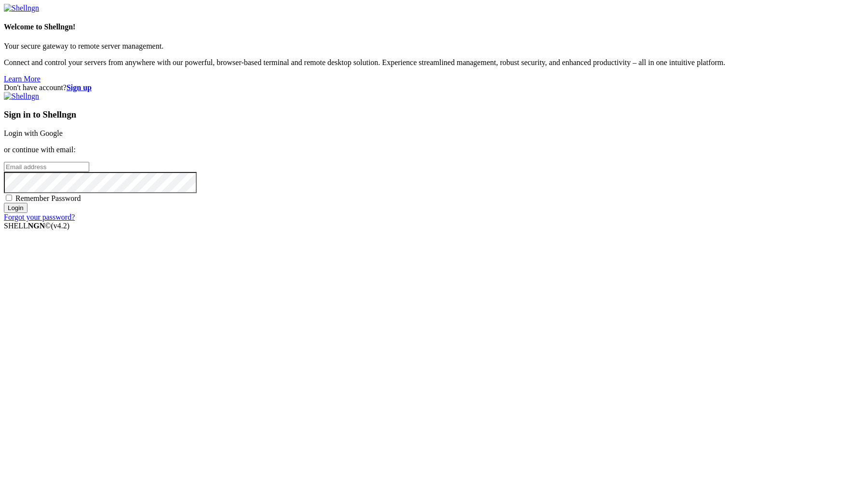  Describe the element at coordinates (79, 87) in the screenshot. I see `a: Sign up` at that location.